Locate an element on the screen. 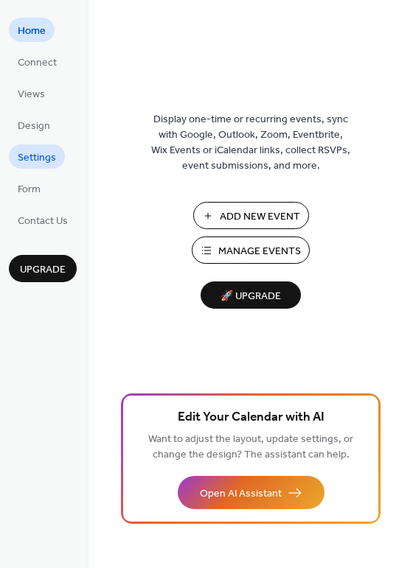 This screenshot has width=413, height=568. button: Upgrade is located at coordinates (43, 268).